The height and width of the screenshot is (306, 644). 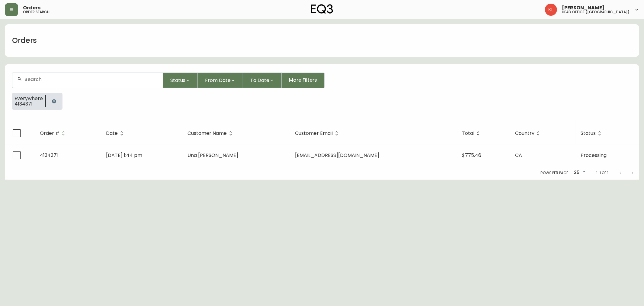 I want to click on span: More Filters, so click(x=303, y=80).